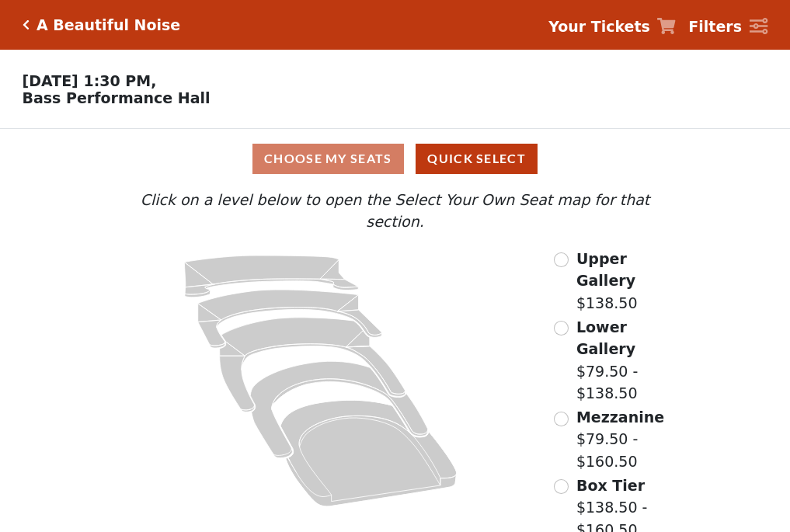 Image resolution: width=790 pixels, height=532 pixels. What do you see at coordinates (272, 276) in the screenshot?
I see `path: Upper Gallery - Seats Available: 263` at bounding box center [272, 276].